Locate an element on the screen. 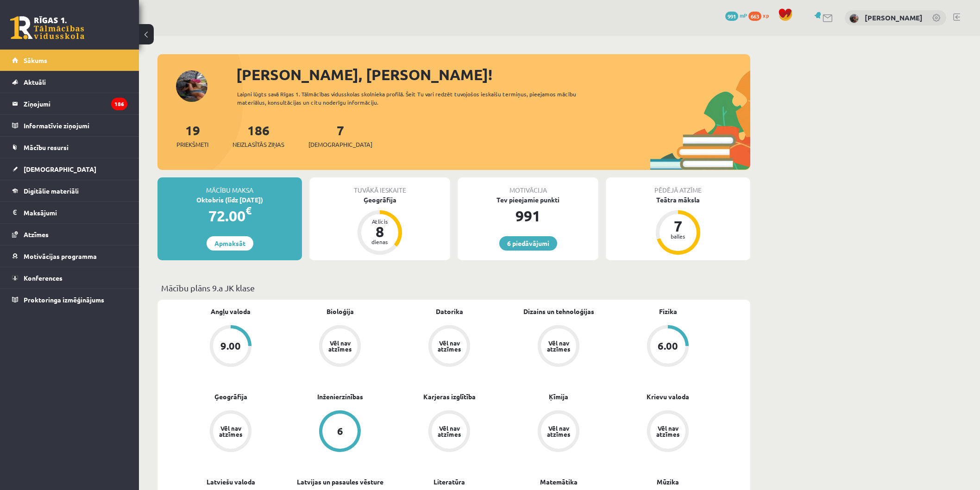 The width and height of the screenshot is (980, 490). a: Inženierzinības is located at coordinates (340, 396).